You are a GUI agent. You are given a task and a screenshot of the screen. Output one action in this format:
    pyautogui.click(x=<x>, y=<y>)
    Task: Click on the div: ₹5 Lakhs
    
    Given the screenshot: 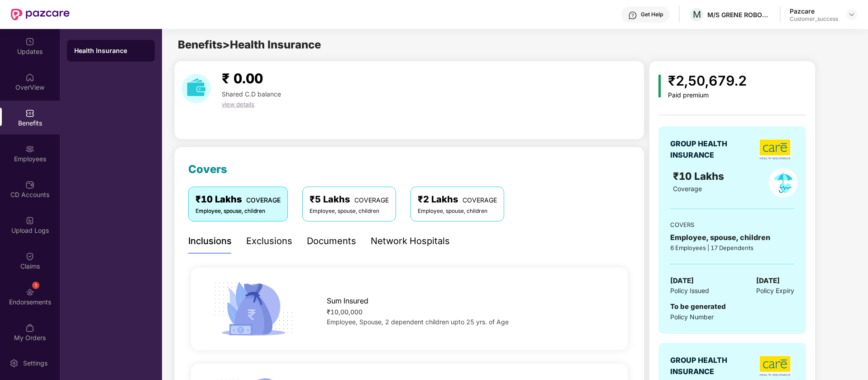 What is the action you would take?
    pyautogui.click(x=349, y=200)
    